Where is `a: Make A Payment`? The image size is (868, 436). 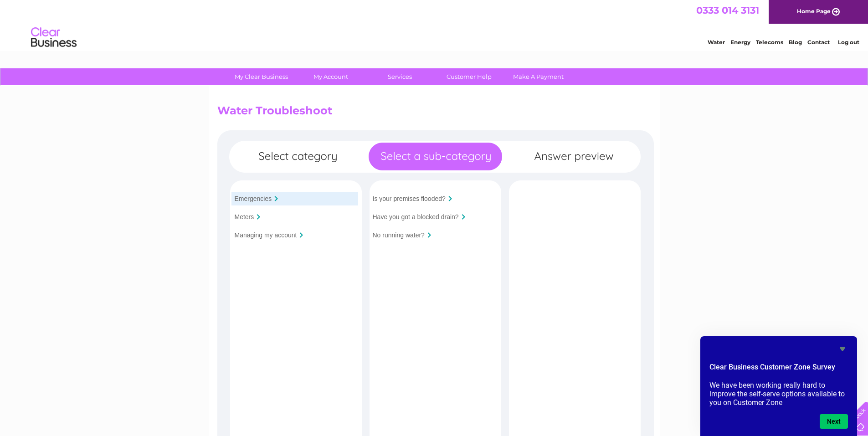
a: Make A Payment is located at coordinates (538, 76).